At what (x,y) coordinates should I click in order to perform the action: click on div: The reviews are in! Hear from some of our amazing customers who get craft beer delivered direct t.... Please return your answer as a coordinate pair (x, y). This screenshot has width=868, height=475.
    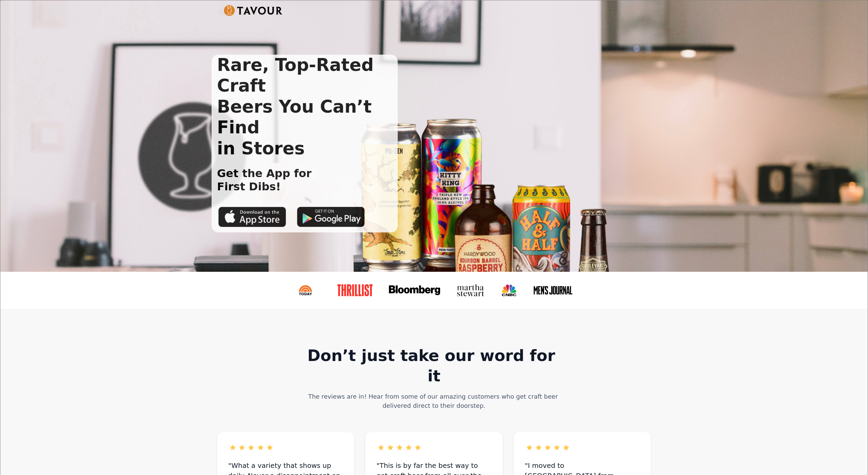
    Looking at the image, I should click on (434, 401).